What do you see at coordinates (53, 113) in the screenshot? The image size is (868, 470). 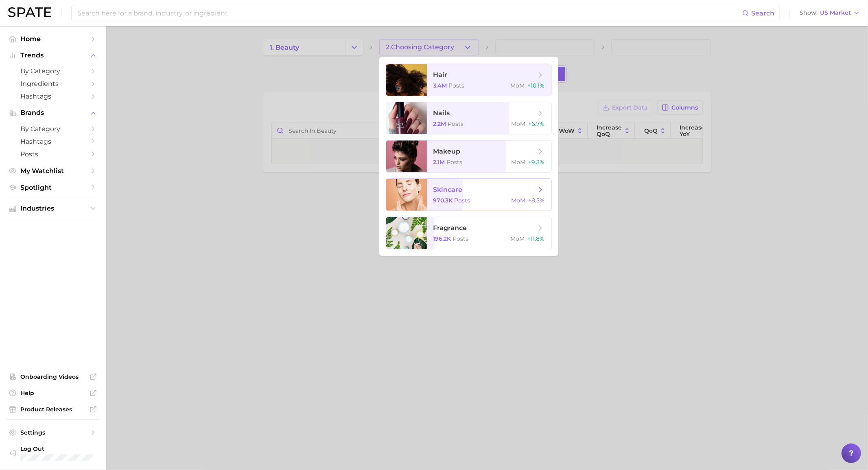 I see `button: Brands` at bounding box center [53, 113].